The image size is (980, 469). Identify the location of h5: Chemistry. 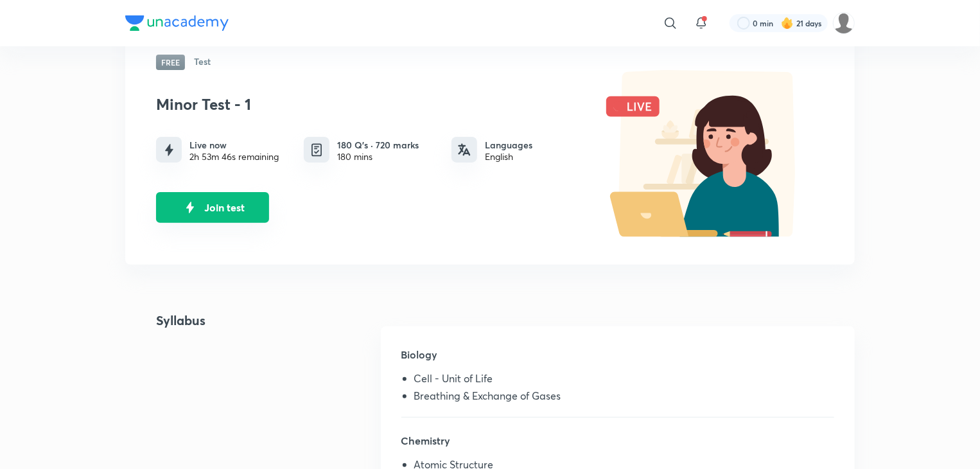
(618, 446).